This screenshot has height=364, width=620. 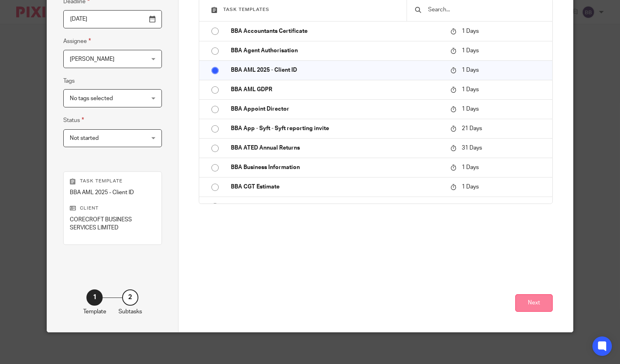 What do you see at coordinates (472, 128) in the screenshot?
I see `span: 21 Days` at bounding box center [472, 128].